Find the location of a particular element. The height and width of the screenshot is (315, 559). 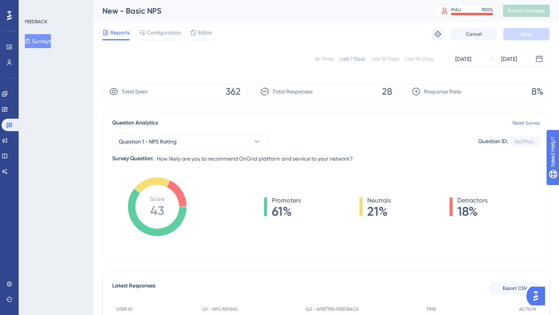

span: Configuration is located at coordinates (164, 33).